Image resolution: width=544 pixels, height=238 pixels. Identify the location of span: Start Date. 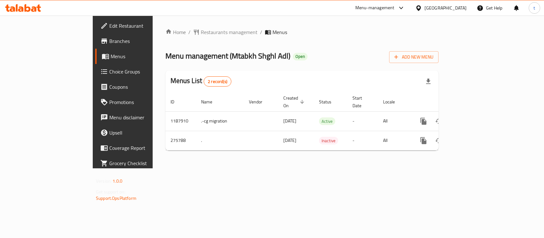
(361, 102).